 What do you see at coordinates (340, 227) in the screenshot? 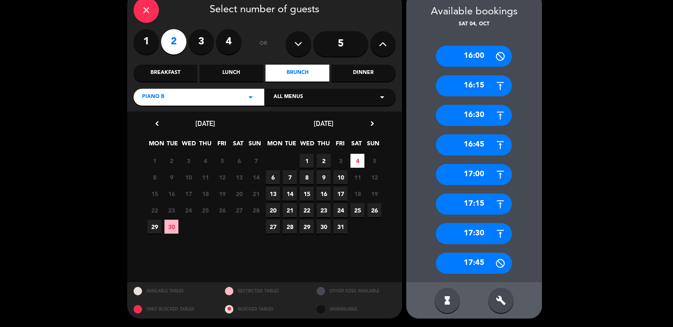
I see `span: 31` at bounding box center [340, 227].